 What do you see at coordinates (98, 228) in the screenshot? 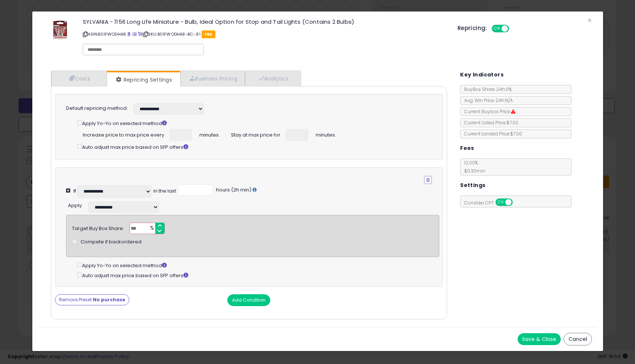
I see `div: Target Buy Box Share:` at bounding box center [98, 228].